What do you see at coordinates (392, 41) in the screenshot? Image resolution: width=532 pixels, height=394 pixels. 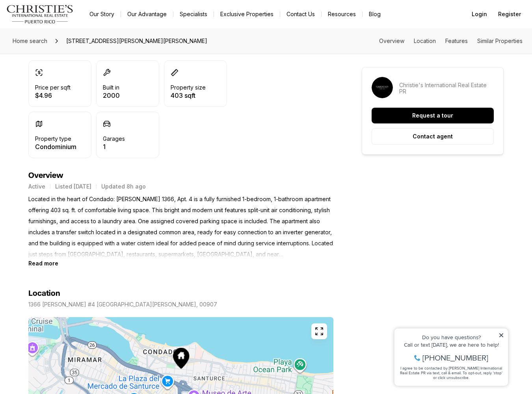 I see `a: Skip to: Overview` at bounding box center [392, 41].